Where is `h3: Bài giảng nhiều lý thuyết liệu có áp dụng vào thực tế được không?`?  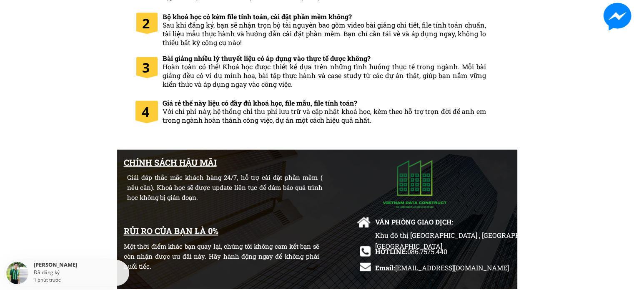 h3: Bài giảng nhiều lý thuyết liệu có áp dụng vào thực tế được không? is located at coordinates (324, 71).